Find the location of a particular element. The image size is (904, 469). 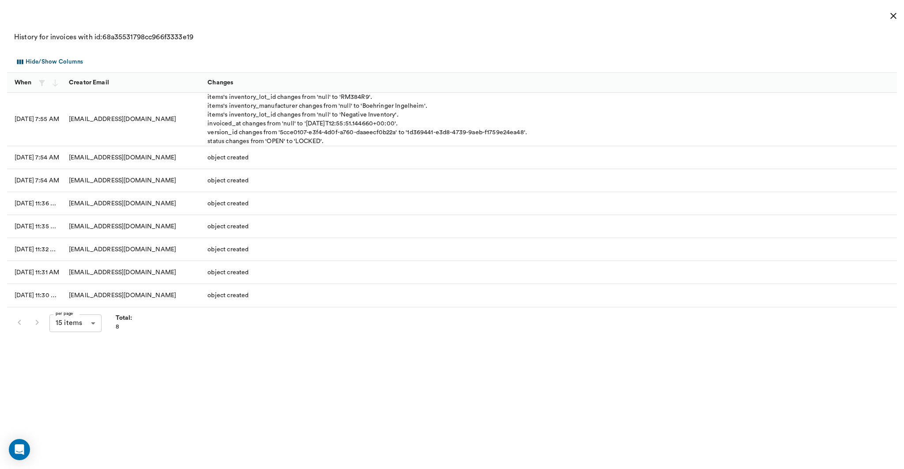

button: close is located at coordinates (894, 16).